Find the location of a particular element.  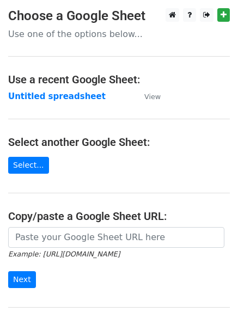

input: Paste your Google Sheet URL here is located at coordinates (116, 237).